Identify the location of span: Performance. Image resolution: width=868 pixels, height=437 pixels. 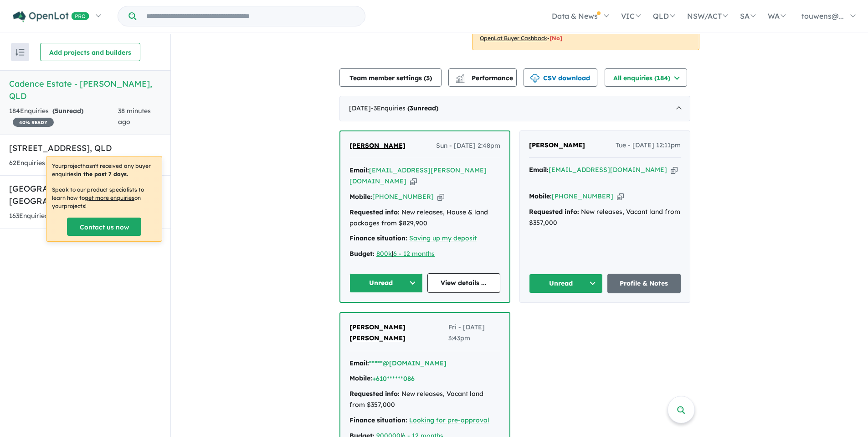
(485, 78).